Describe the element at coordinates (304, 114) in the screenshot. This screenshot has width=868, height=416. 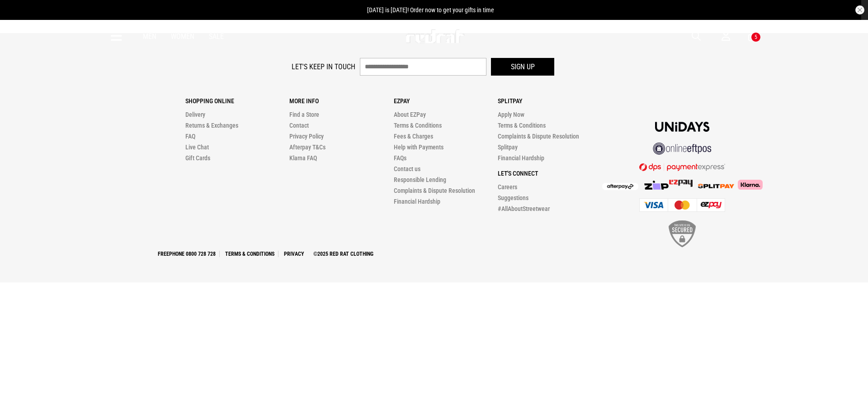
I see `a: Find a Store` at that location.